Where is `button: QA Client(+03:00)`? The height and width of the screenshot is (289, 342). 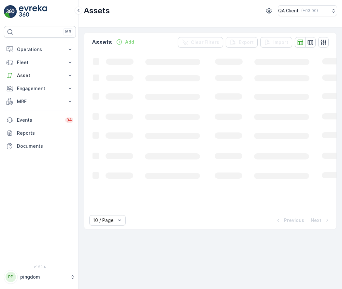 button: QA Client(+03:00) is located at coordinates (308, 11).